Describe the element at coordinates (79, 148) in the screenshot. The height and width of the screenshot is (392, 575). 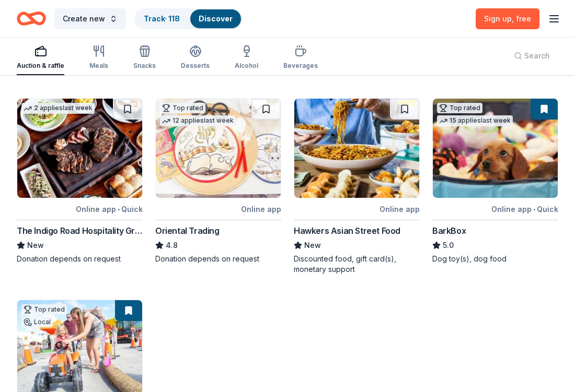
I see `img: Image for The Indigo Road Hospitality Group` at that location.